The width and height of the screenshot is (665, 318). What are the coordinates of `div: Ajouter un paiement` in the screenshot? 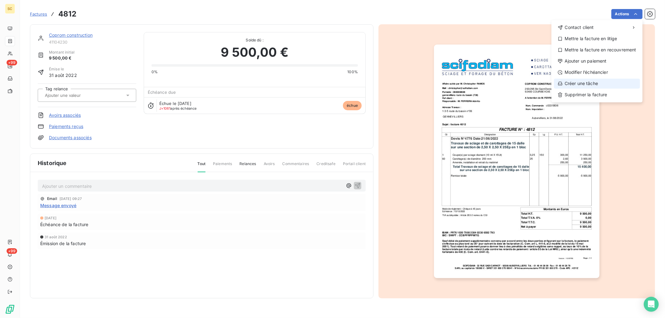 It's located at (597, 61).